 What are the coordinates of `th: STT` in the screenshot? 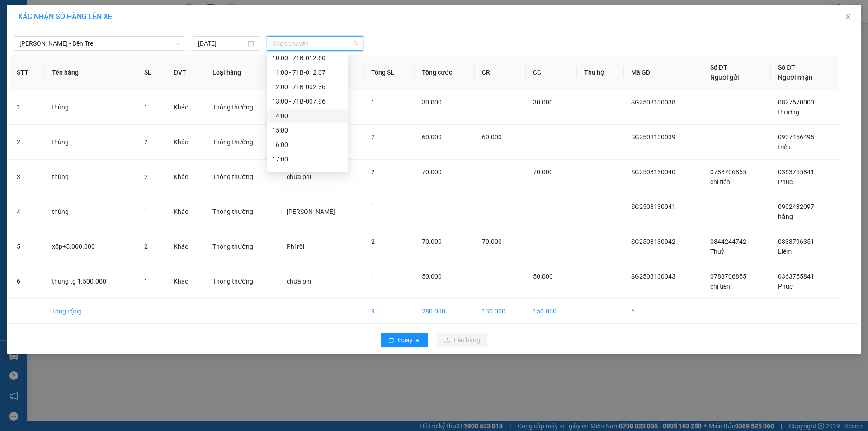 It's located at (27, 72).